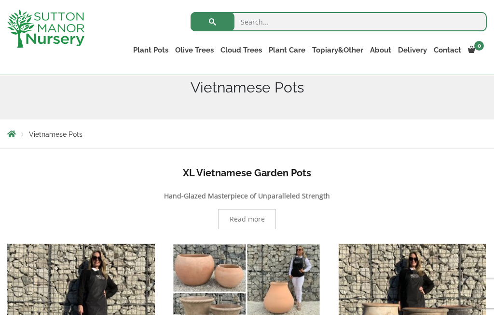  Describe the element at coordinates (447, 50) in the screenshot. I see `a: Contact` at that location.